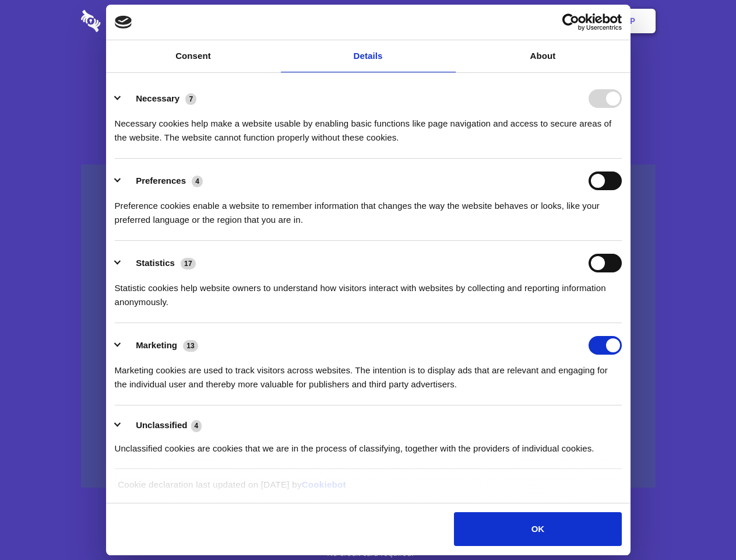 This screenshot has height=560, width=736. I want to click on div: Unclassified cookies are cookies that we are in the process of classifying, together with the pro..., so click(369, 443).